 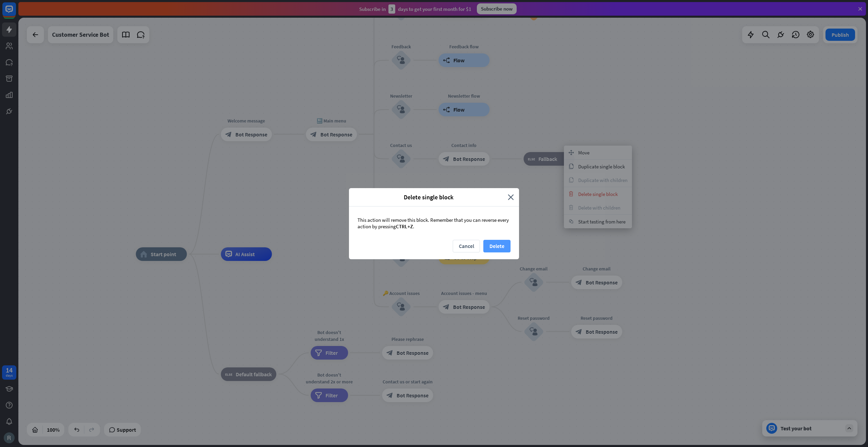 What do you see at coordinates (497, 246) in the screenshot?
I see `button: Delete` at bounding box center [497, 246].